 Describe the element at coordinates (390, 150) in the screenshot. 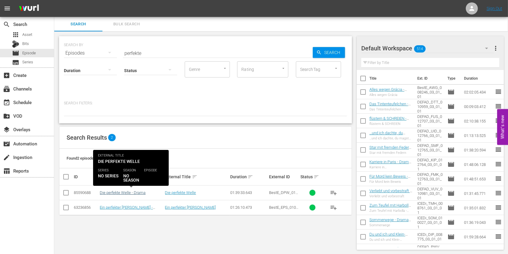

I see `a: Star mit fremden Federn - Drama, Comedy sw` at that location.